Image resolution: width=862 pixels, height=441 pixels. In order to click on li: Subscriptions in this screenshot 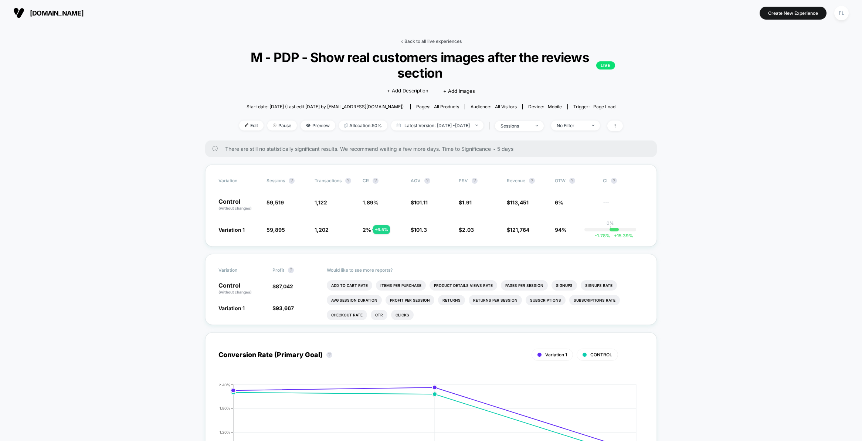, I will do `click(546, 300)`.